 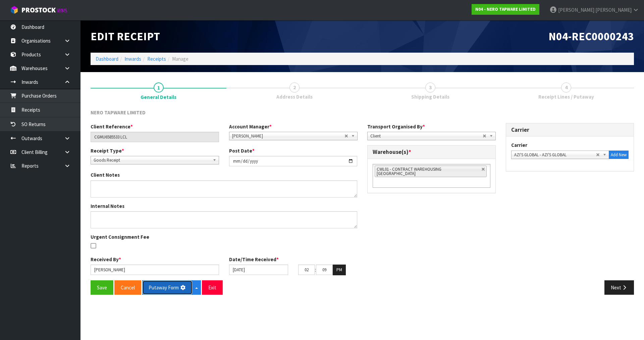 What do you see at coordinates (506, 9) in the screenshot?
I see `strong: N04 - NERO TAPWARE LIMITED` at bounding box center [506, 9].